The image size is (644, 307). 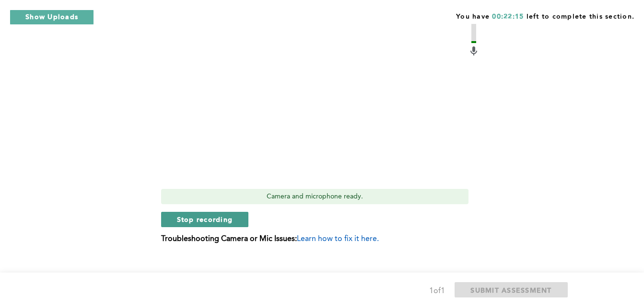 What do you see at coordinates (545, 15) in the screenshot?
I see `span: You have left to complete this section.` at bounding box center [545, 15].